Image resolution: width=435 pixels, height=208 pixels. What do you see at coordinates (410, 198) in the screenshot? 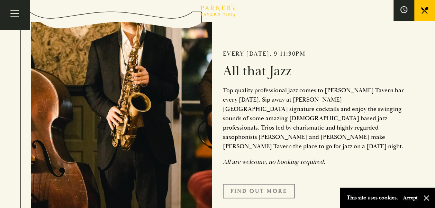
I see `button: Accept` at bounding box center [410, 198].